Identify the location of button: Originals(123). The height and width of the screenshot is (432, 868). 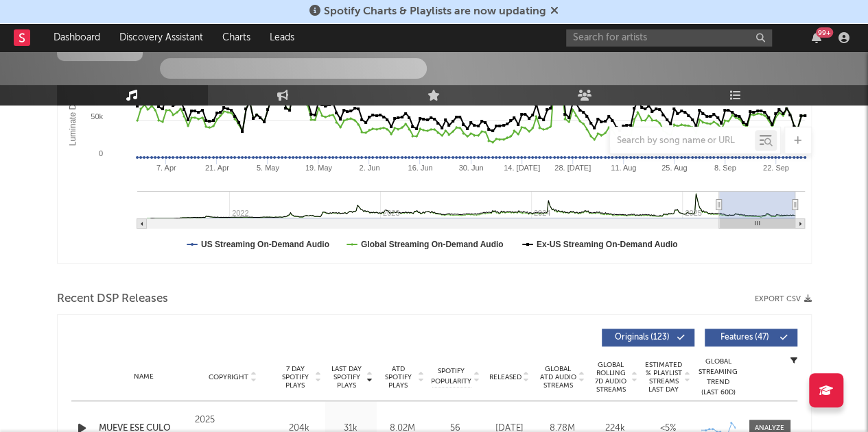
(647, 337).